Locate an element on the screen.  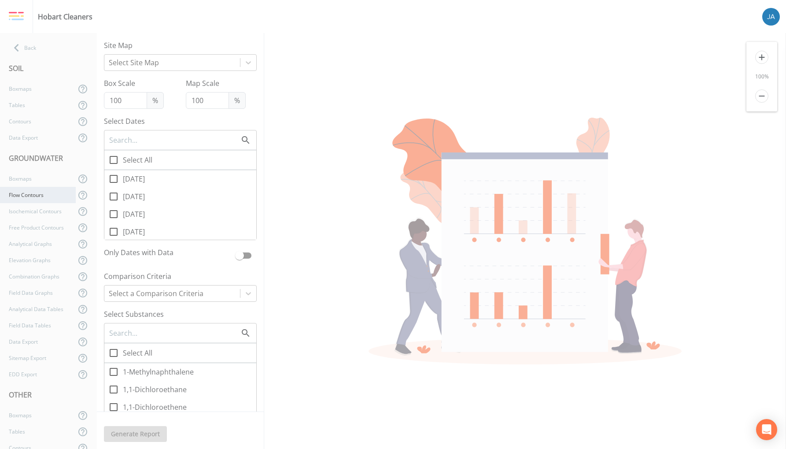
i: remove is located at coordinates (762, 96).